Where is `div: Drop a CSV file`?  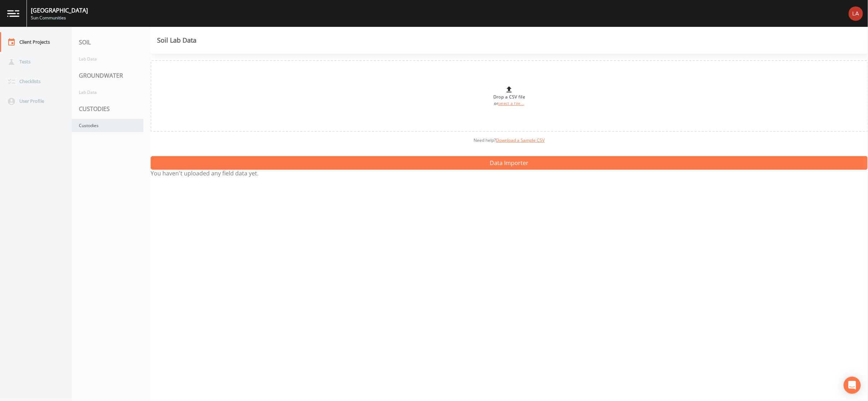 div: Drop a CSV file is located at coordinates (509, 96).